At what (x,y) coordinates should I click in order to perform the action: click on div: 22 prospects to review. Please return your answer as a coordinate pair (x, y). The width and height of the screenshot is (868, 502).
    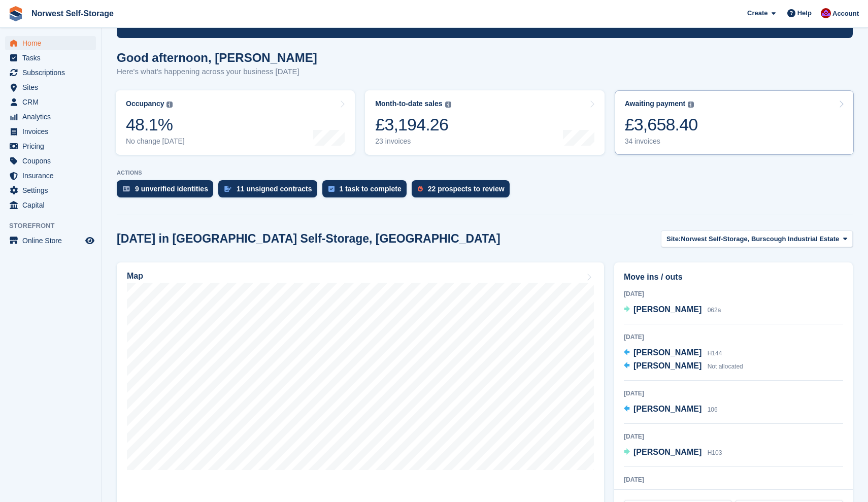
    Looking at the image, I should click on (466, 189).